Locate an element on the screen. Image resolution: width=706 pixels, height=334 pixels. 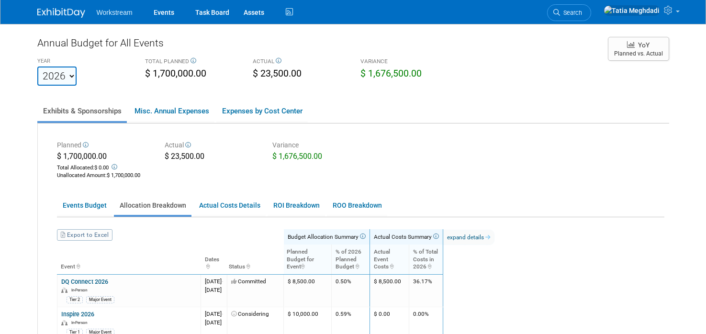
th: Status : activate to sort column ascending is located at coordinates (255, 260).